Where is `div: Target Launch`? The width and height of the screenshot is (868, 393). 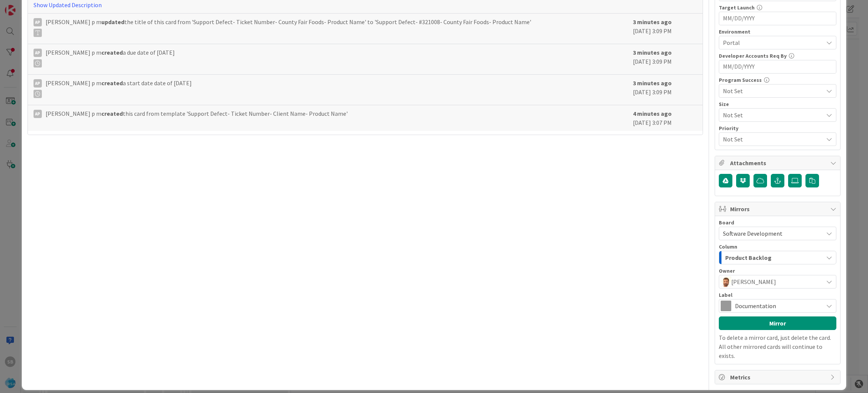
div: Target Launch is located at coordinates (778, 7).